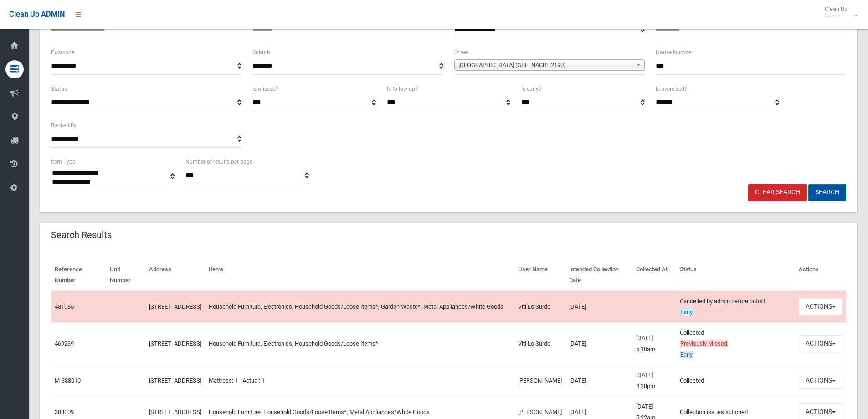 This screenshot has height=419, width=868. I want to click on td: Mattress: 1 - Actual: 1, so click(360, 380).